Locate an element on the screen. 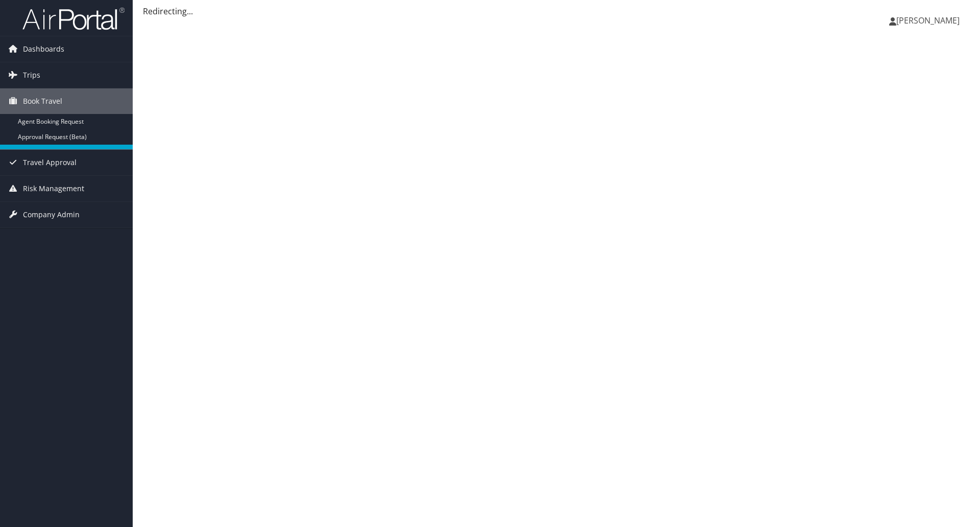  span: Book Travel is located at coordinates (42, 102).